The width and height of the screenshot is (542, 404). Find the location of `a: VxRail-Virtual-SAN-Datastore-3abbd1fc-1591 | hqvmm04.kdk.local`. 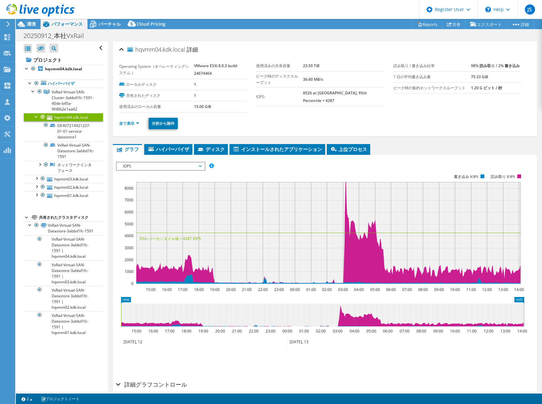

a: VxRail-Virtual-SAN-Datastore-3abbd1fc-1591 | hqvmm04.kdk.local is located at coordinates (63, 248).